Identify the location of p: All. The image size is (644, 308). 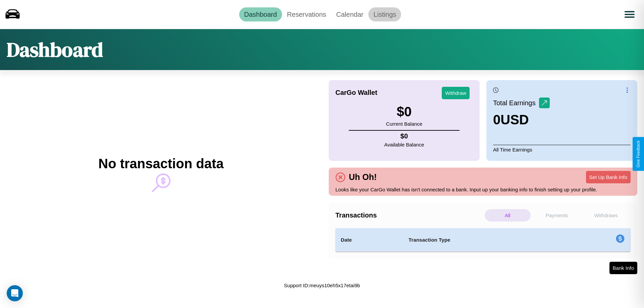
(507, 215).